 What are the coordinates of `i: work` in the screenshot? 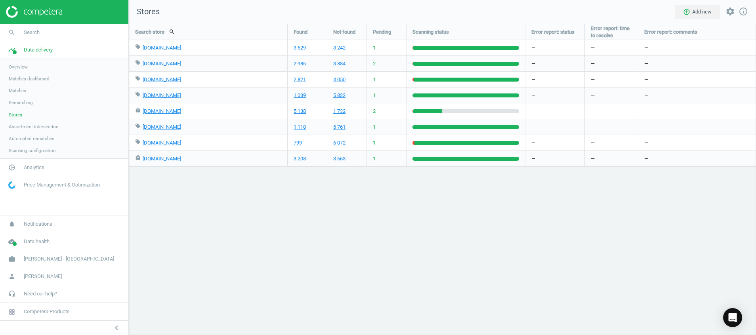 It's located at (12, 259).